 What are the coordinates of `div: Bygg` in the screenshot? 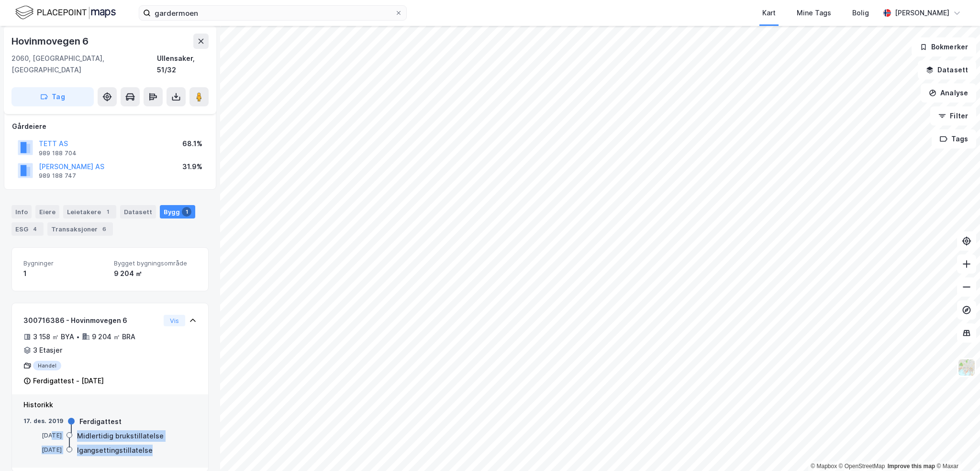 It's located at (178, 211).